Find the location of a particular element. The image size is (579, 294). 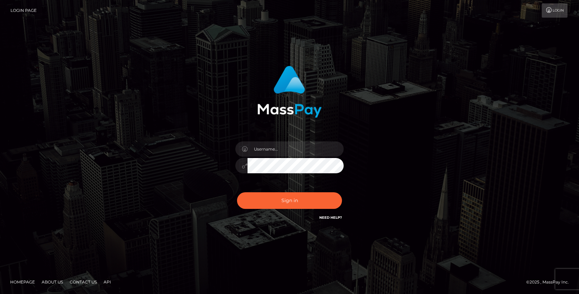

button: Sign in is located at coordinates (290, 200).